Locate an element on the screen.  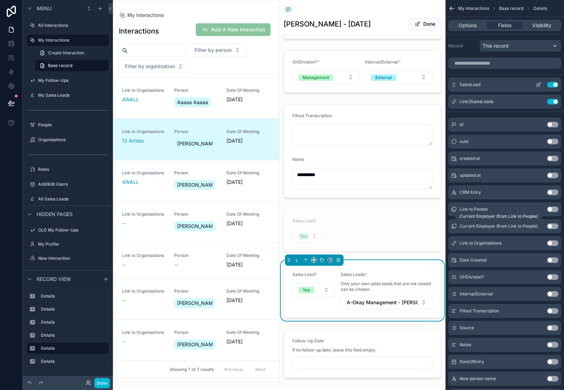
label: My Interactions is located at coordinates (71, 40).